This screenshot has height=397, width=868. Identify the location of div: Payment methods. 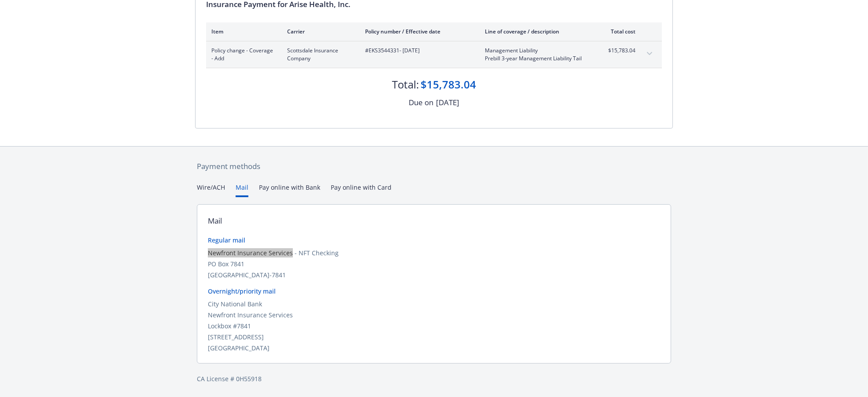
(434, 167).